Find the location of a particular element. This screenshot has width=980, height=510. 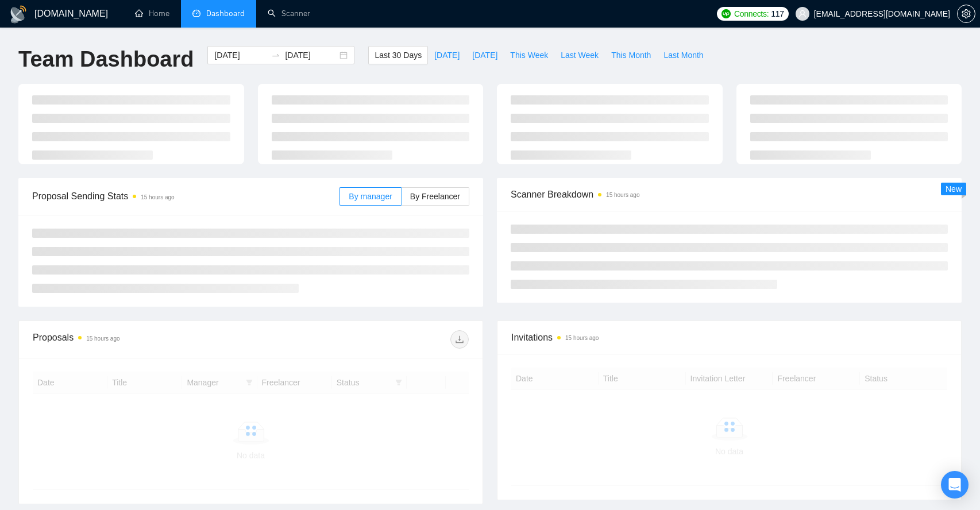

button: Last 30 Days is located at coordinates (398, 55).